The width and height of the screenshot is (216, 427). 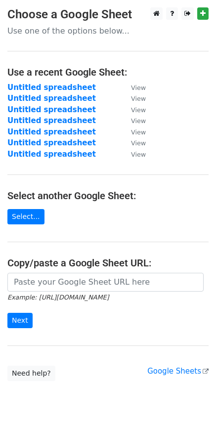 I want to click on h4: Select another Google Sheet:, so click(x=108, y=196).